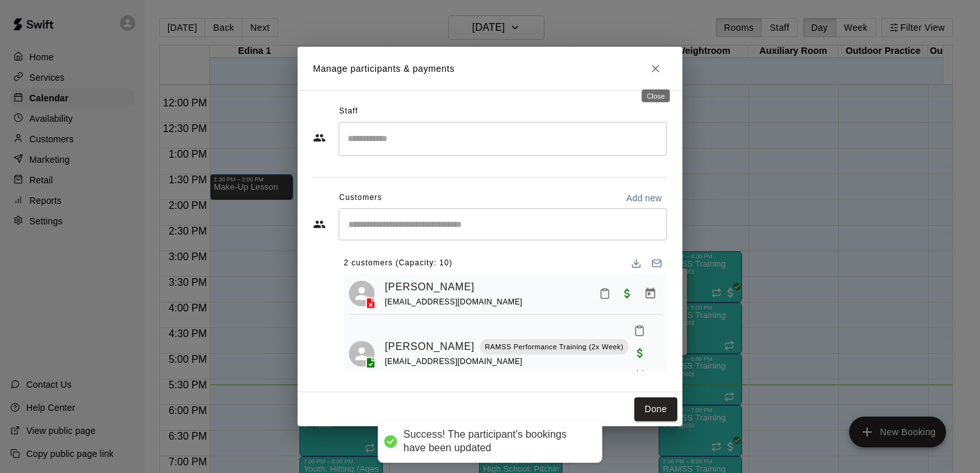 The image size is (980, 473). Describe the element at coordinates (398, 264) in the screenshot. I see `span: 2 customers (Capacity: 10)` at that location.